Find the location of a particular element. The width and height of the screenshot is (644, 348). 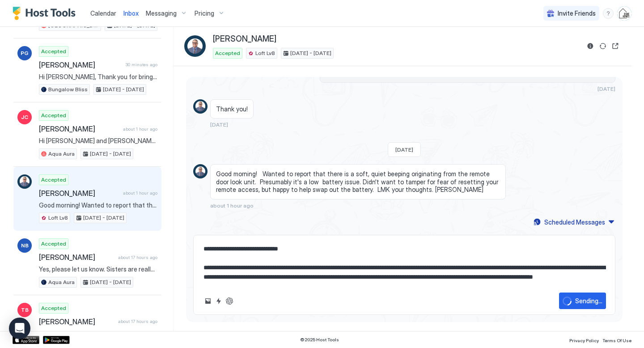

button: Reservation information is located at coordinates (591, 46).